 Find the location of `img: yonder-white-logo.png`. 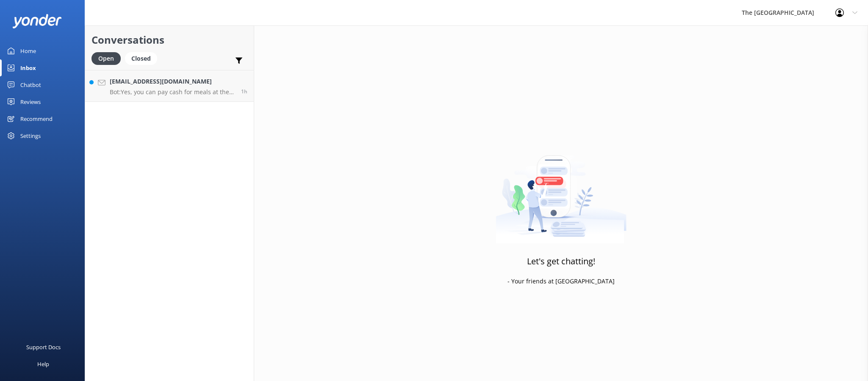

img: yonder-white-logo.png is located at coordinates (37, 21).